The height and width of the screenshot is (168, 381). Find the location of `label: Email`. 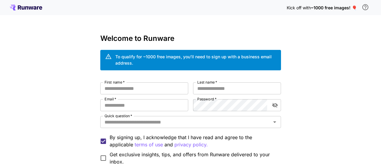

label: Email is located at coordinates (110, 99).